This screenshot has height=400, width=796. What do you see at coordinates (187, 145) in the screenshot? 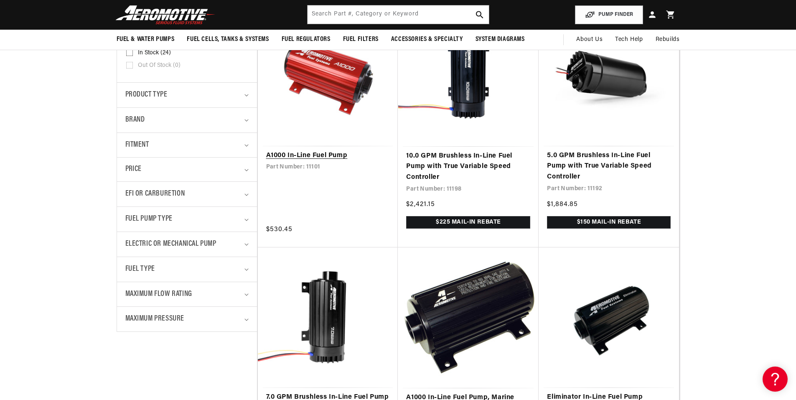
I see `summary: Fitment (0 selected)` at bounding box center [187, 145].